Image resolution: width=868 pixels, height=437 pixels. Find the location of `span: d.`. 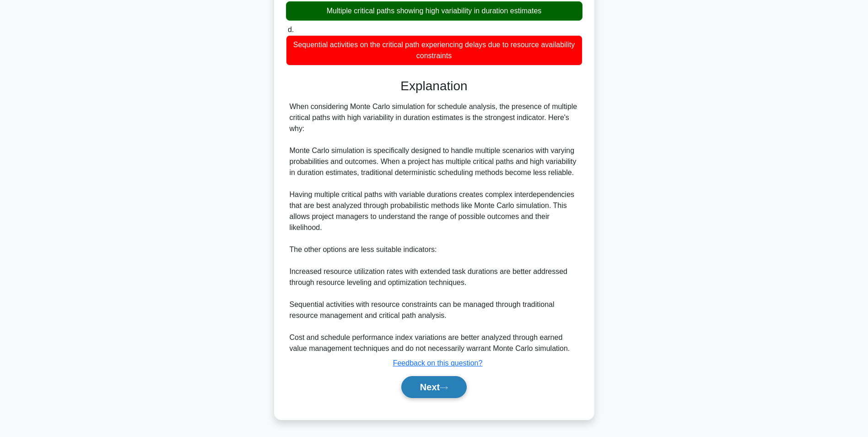

span: d. is located at coordinates (291, 30).